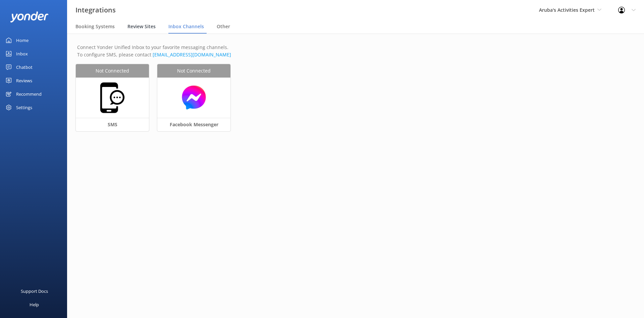 Image resolution: width=644 pixels, height=318 pixels. I want to click on span: Not Connected, so click(194, 71).